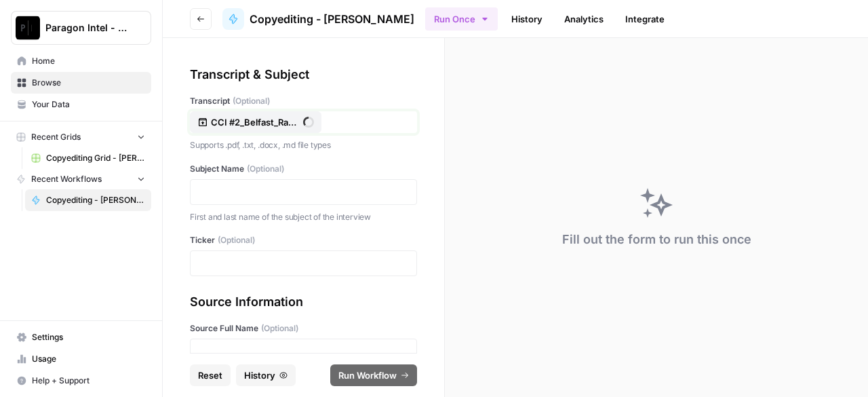 The height and width of the screenshot is (397, 868). What do you see at coordinates (80, 28) in the screenshot?
I see `button: Workspace: Paragon Intel - Copyediting` at bounding box center [80, 28].